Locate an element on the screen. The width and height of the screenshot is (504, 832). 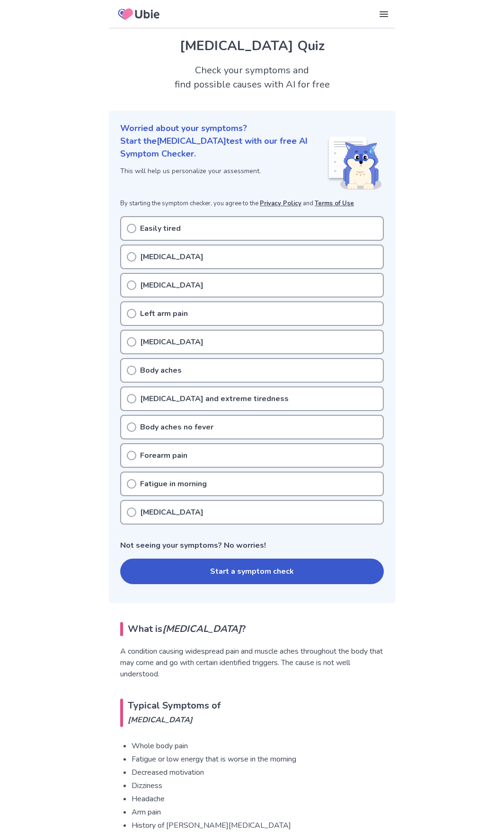
p: Forearm pain is located at coordinates (164, 456).